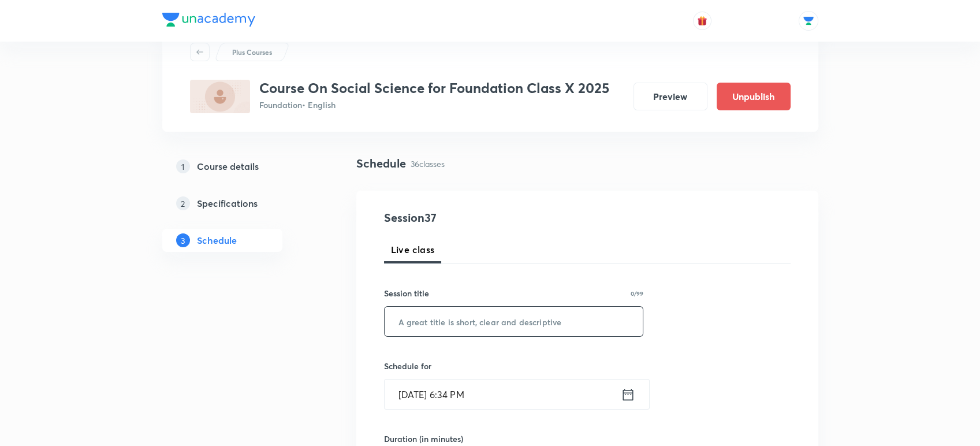 The image size is (980, 446). What do you see at coordinates (435, 105) in the screenshot?
I see `p: Foundation • English` at bounding box center [435, 105].